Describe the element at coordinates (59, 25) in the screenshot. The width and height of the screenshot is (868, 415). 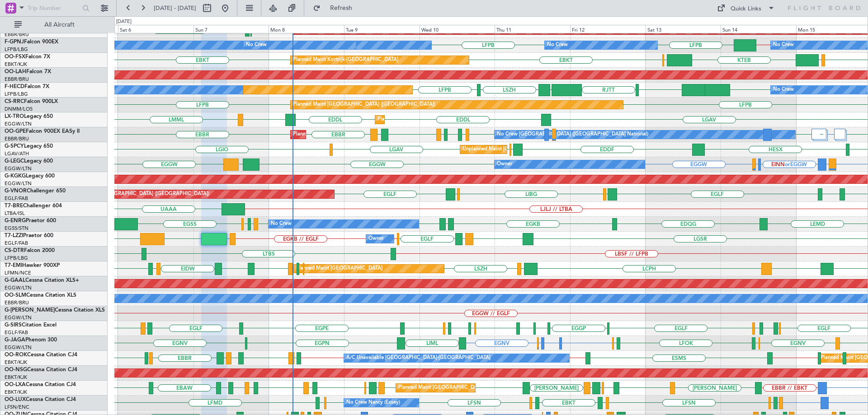
I see `span: All Aircraft` at that location.